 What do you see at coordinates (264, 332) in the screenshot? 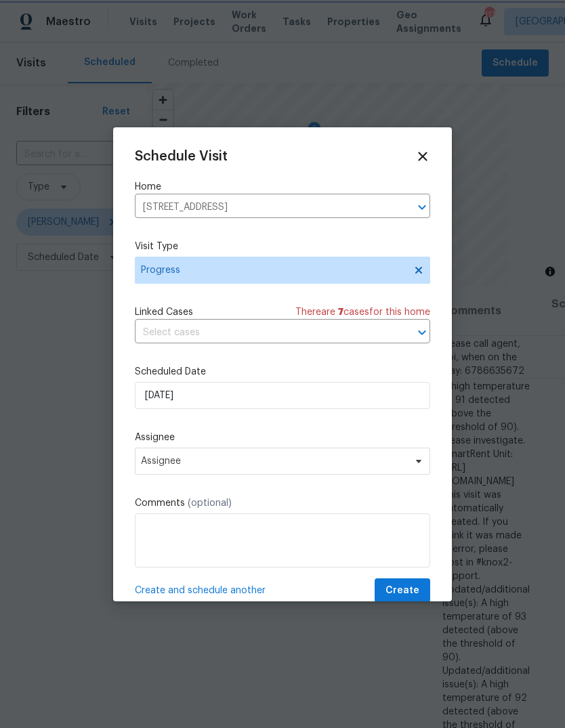
I see `input: Select cases` at bounding box center [264, 332].